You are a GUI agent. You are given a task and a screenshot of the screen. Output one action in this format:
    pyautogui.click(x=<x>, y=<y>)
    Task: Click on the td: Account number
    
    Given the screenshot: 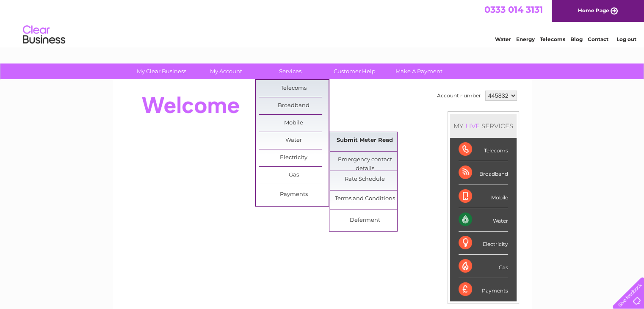 What is the action you would take?
    pyautogui.click(x=459, y=96)
    